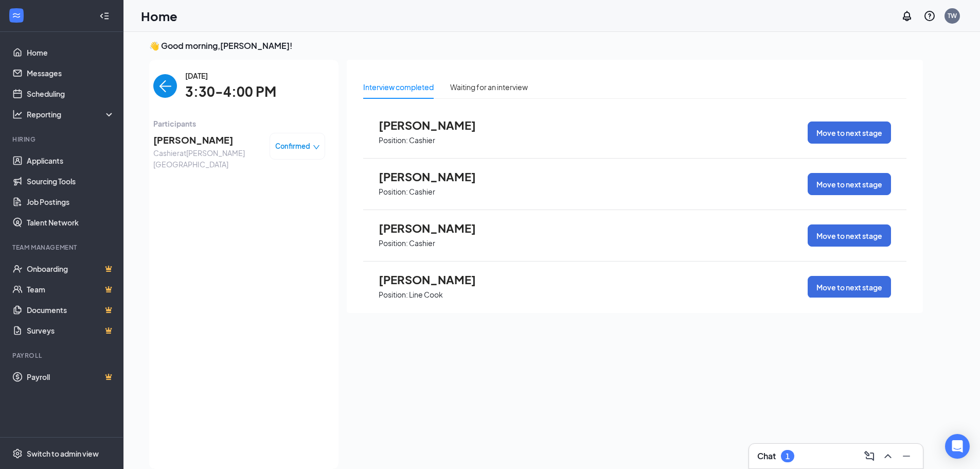  I want to click on svg: Settings, so click(17, 454).